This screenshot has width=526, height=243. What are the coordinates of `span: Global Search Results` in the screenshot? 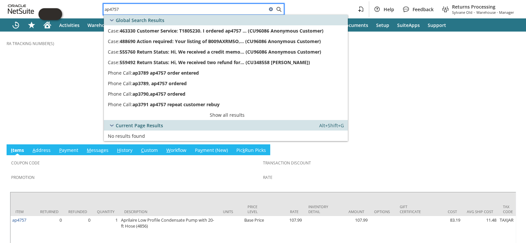 It's located at (140, 20).